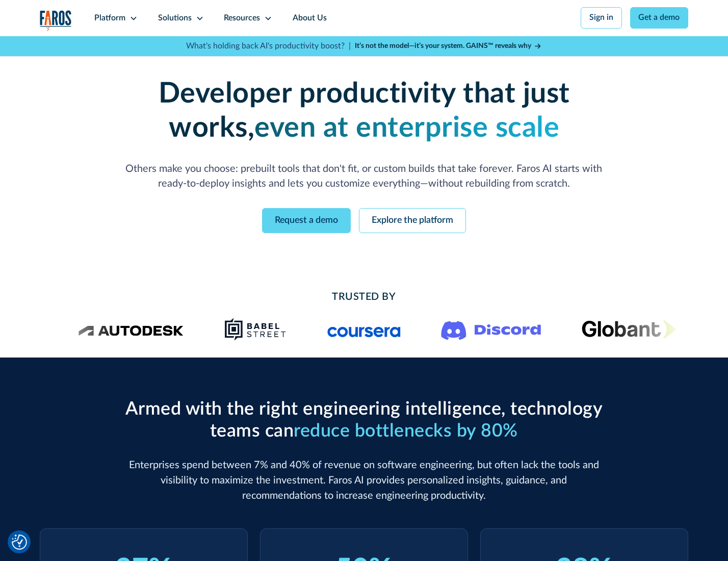 The image size is (728, 561). I want to click on strong: Developer productivity that just works,, so click(364, 111).